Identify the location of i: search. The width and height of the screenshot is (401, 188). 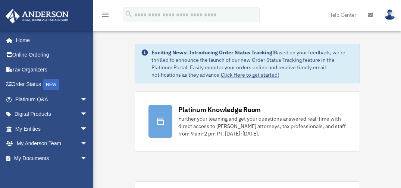
(129, 14).